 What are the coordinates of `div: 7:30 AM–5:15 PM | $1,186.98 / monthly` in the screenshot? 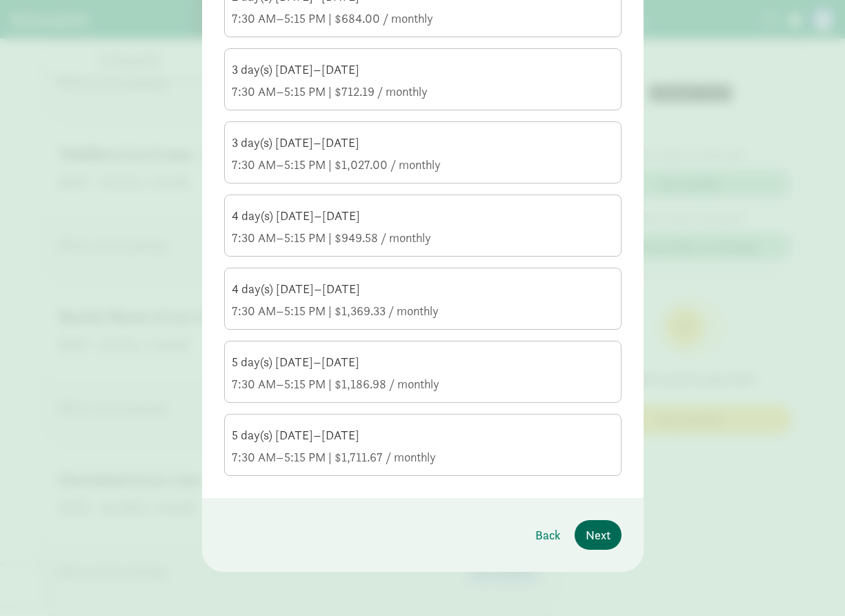 It's located at (423, 384).